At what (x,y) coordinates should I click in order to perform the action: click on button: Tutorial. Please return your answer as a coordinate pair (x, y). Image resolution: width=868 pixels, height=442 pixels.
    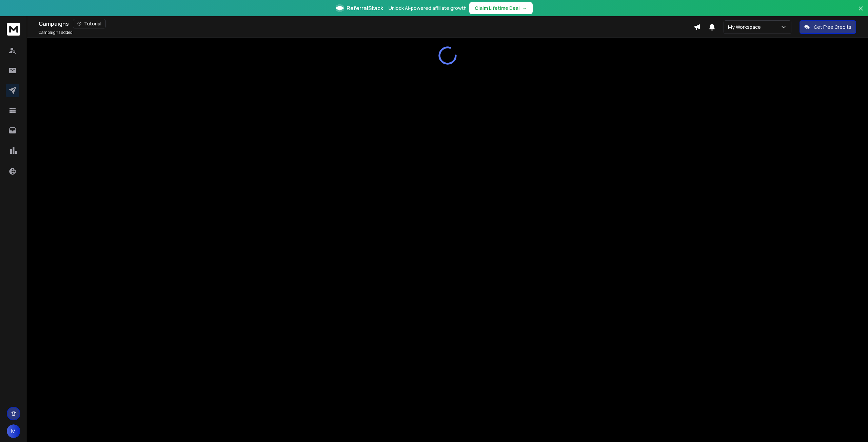
    Looking at the image, I should click on (90, 24).